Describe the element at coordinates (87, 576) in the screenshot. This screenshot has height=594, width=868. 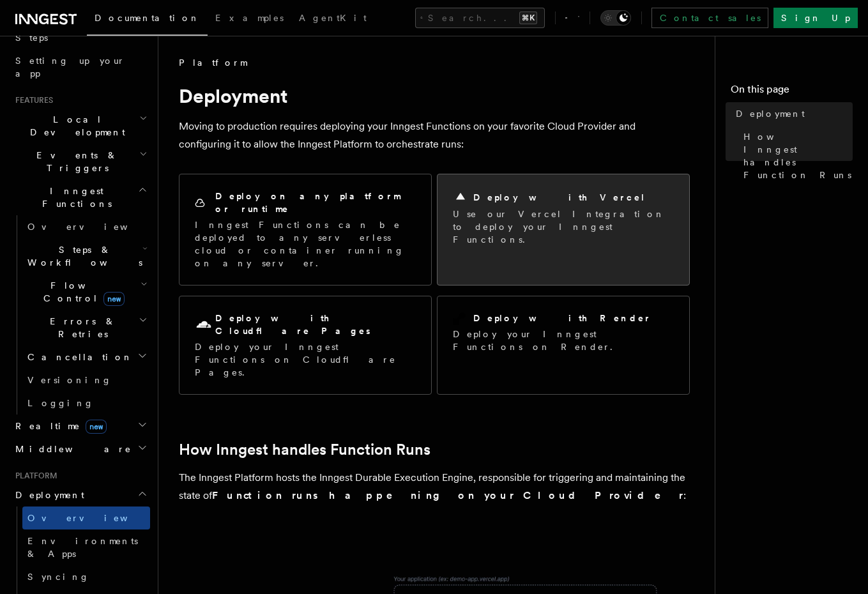
I see `a: Syncing` at that location.